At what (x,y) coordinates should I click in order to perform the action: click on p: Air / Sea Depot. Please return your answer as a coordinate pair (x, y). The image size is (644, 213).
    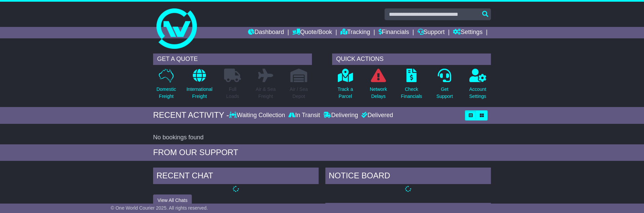
    Looking at the image, I should click on (299, 93).